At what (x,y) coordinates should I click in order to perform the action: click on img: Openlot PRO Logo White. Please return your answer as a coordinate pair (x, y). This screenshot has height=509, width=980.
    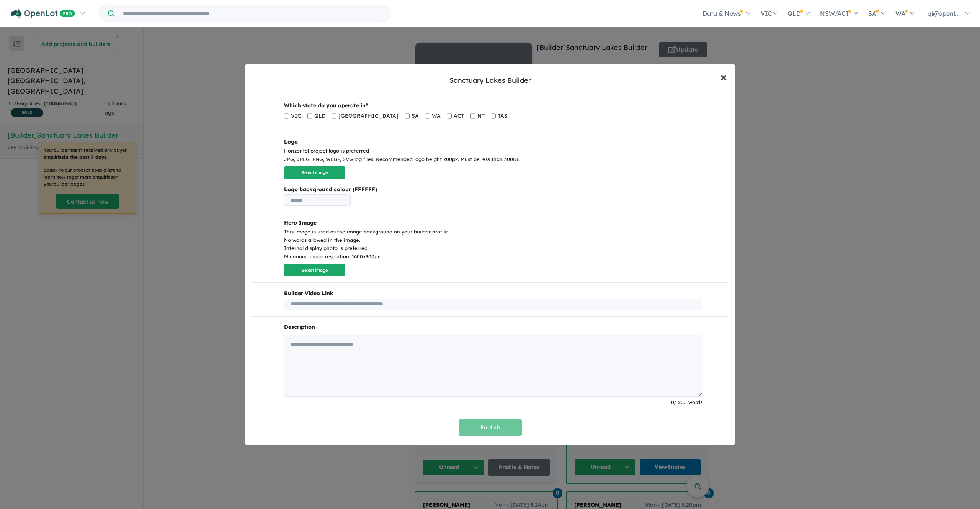
    Looking at the image, I should click on (43, 14).